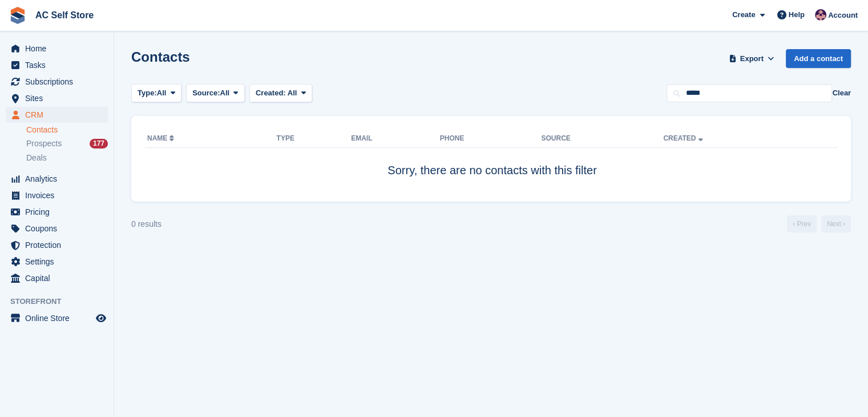 Image resolution: width=868 pixels, height=417 pixels. I want to click on button: Source: All, so click(215, 93).